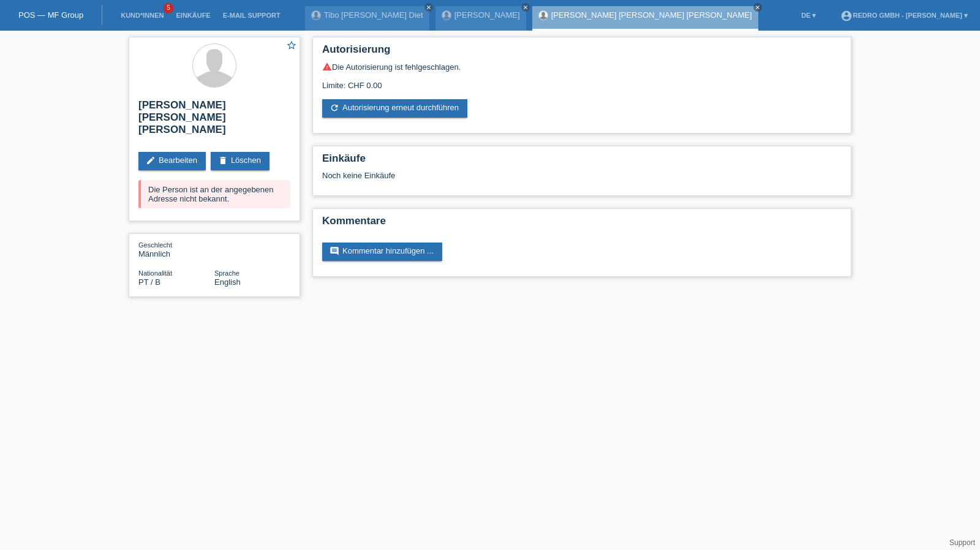 This screenshot has width=980, height=550. I want to click on div: Noch keine Einkäufe, so click(582, 180).